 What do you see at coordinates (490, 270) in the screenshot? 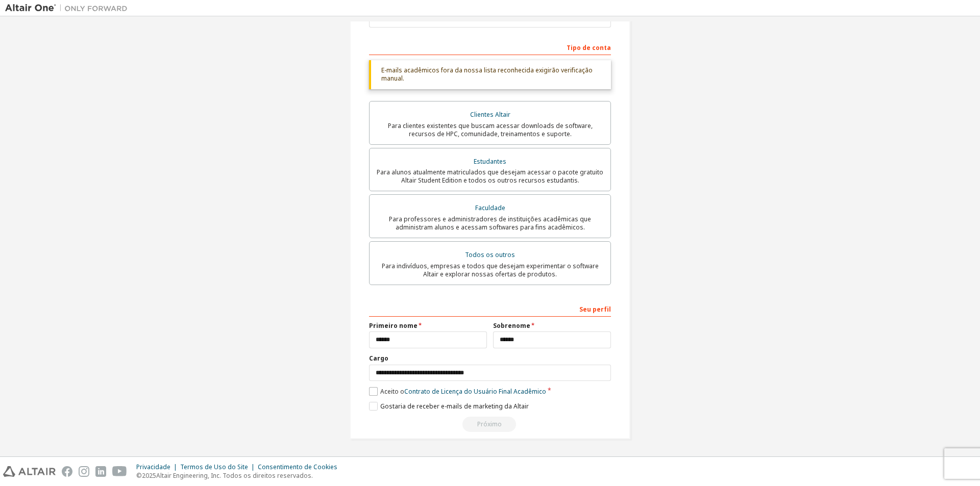
I see `font: Para indivíduos, empresas e todos que desejam experimentar o software Altair e explorar nossas of...` at bounding box center [490, 270].